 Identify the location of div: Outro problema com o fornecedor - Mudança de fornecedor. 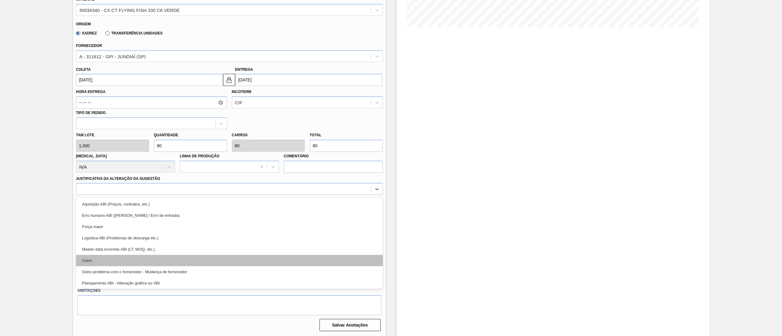
(229, 272).